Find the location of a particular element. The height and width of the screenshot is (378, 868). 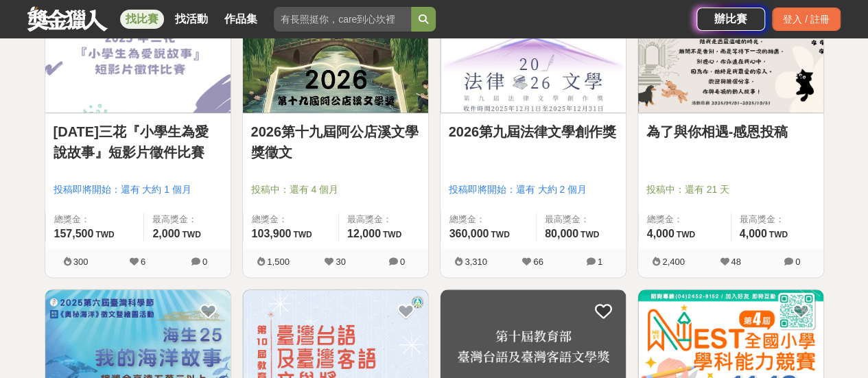

span: 投稿即將開始：還有 大約 2 個月 is located at coordinates (533, 190).